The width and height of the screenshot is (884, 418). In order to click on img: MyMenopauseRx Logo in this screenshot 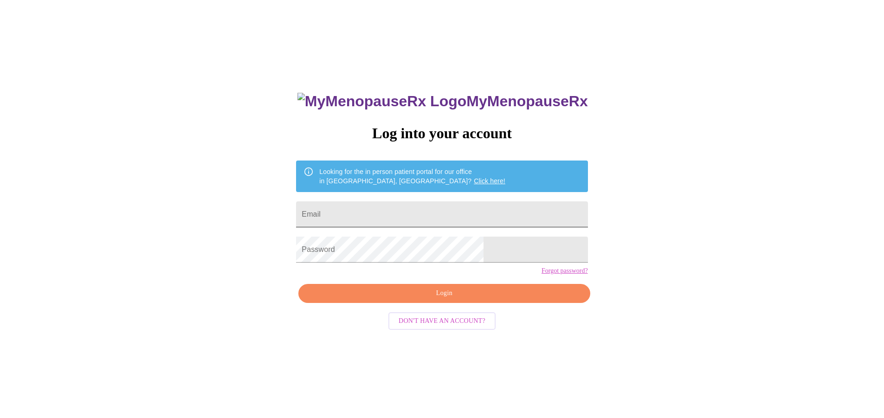, I will do `click(382, 101)`.